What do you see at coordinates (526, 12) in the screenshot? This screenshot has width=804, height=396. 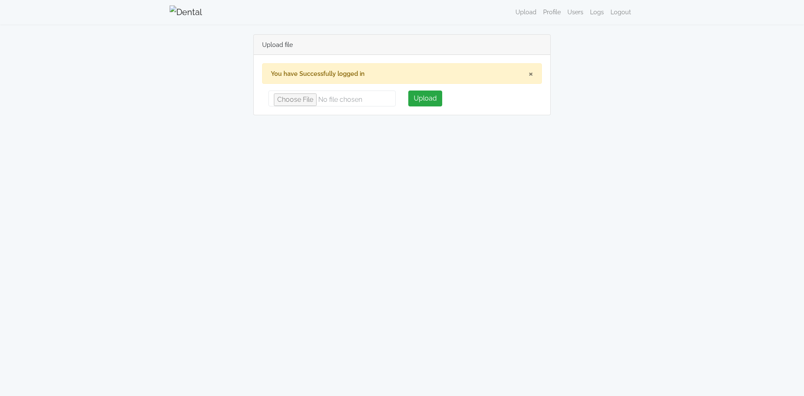 I see `a: Upload` at bounding box center [526, 12].